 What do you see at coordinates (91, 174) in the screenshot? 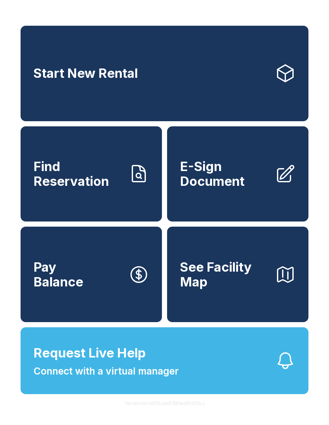
I see `a: Find Reservation` at bounding box center [91, 174].